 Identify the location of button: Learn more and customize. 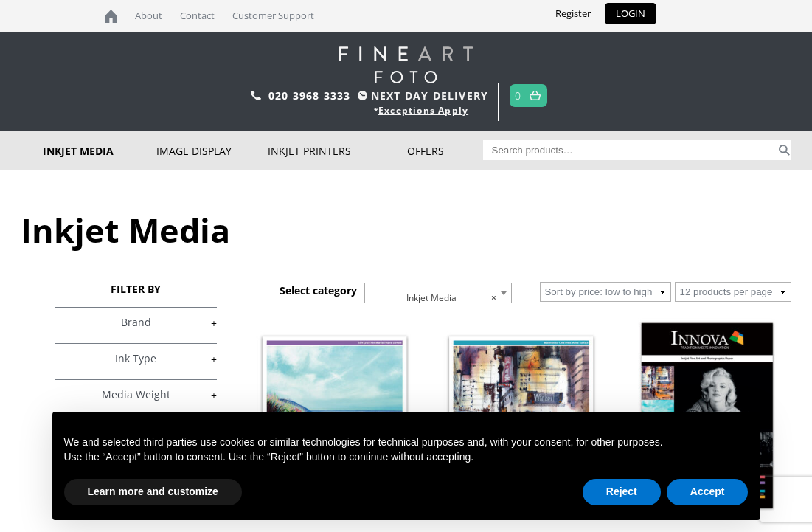
(152, 492).